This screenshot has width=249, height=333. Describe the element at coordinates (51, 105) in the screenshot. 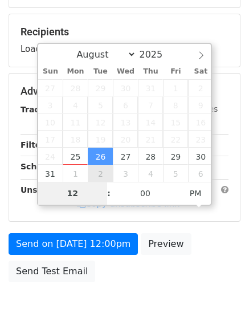

I see `span: August 3, 2025` at that location.